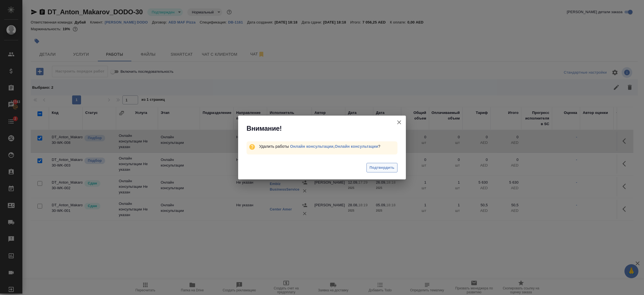  Describe the element at coordinates (382, 167) in the screenshot. I see `span: Подтвердить` at that location.